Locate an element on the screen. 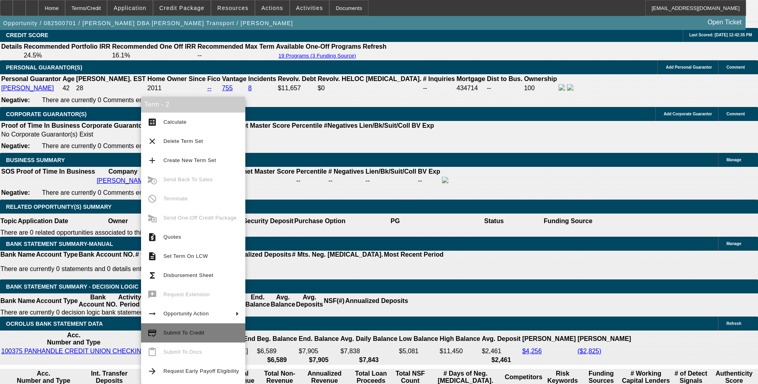 The height and width of the screenshot is (384, 758). img: linkedin-icon.png is located at coordinates (570, 87).